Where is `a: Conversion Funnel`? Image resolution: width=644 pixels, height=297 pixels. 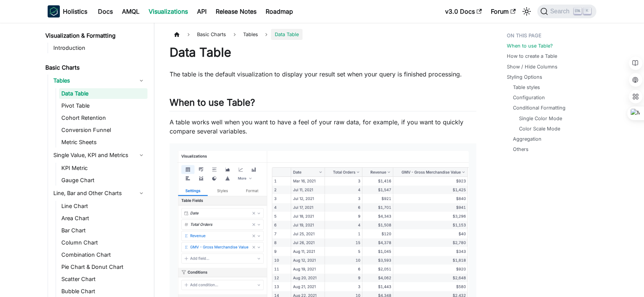
a: Conversion Funnel is located at coordinates (103, 130).